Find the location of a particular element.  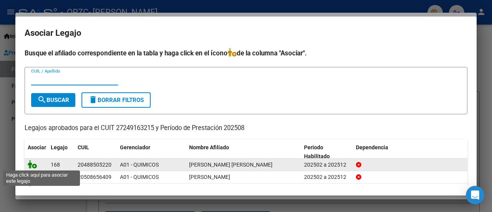

div: Open Intercom Messenger is located at coordinates (475, 195).